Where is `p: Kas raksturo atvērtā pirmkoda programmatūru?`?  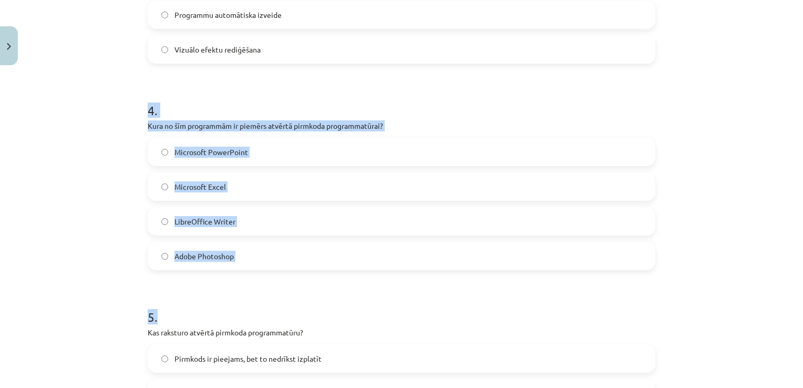
p: Kas raksturo atvērtā pirmkoda programmatūru? is located at coordinates (401, 332).